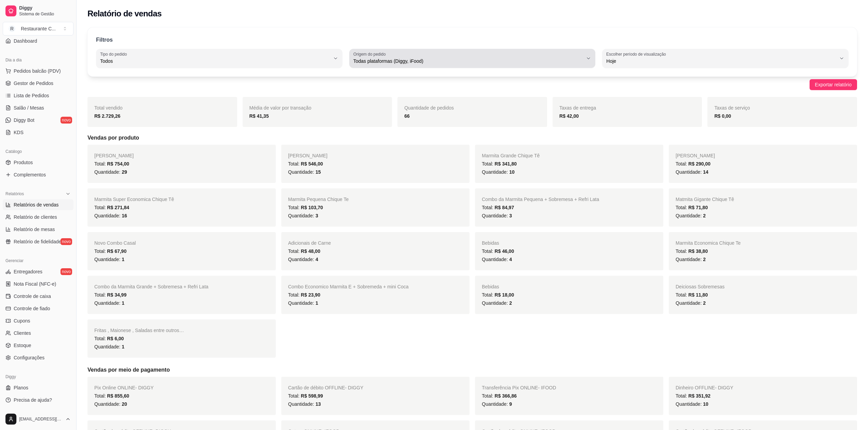  What do you see at coordinates (215, 61) in the screenshot?
I see `span: Todos` at bounding box center [215, 61].